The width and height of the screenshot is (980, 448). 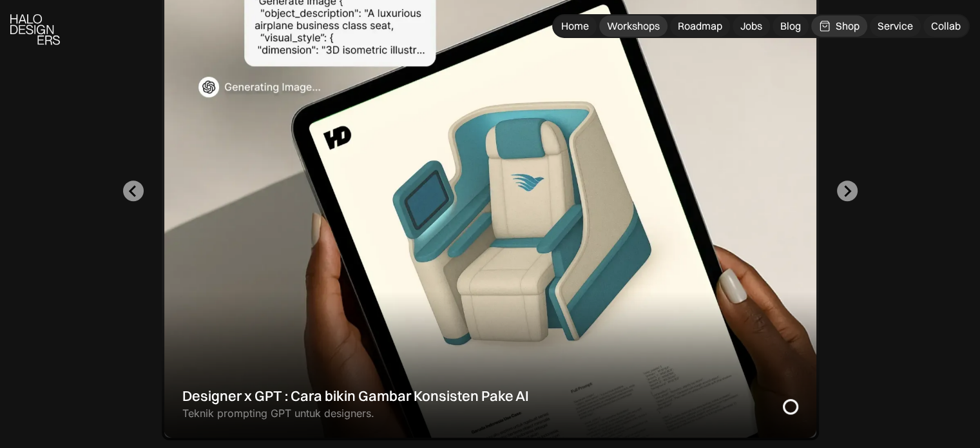 I want to click on div: Shop, so click(x=848, y=26).